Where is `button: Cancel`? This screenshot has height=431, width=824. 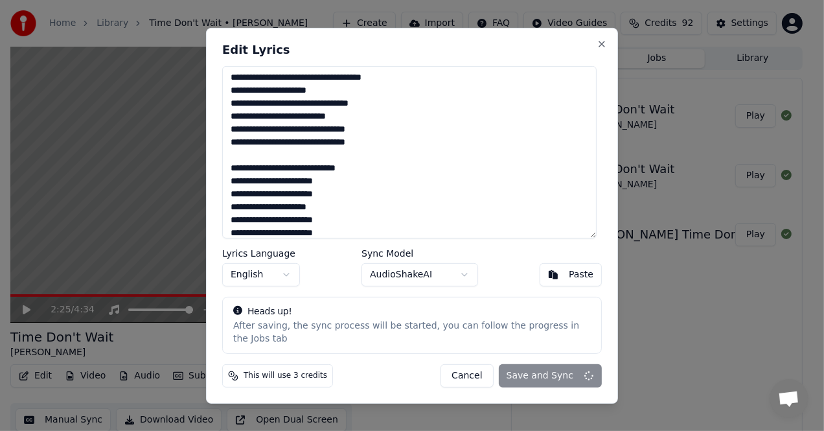
button: Cancel is located at coordinates (466, 376).